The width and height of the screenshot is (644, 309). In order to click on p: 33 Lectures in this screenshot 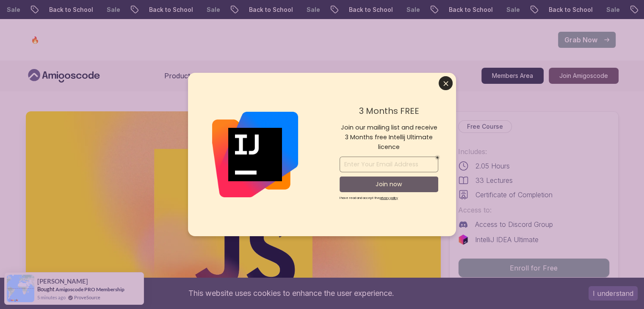, I will do `click(494, 180)`.